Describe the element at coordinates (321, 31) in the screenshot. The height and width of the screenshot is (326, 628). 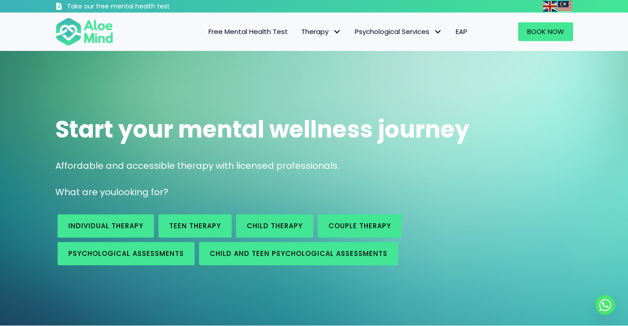
I see `span: Therapy` at that location.